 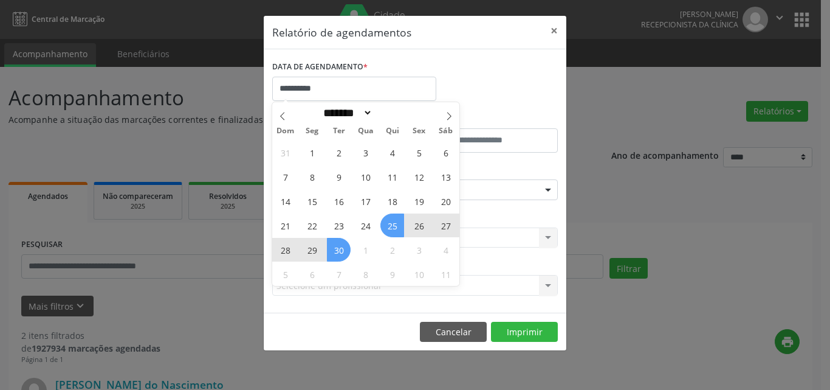 What do you see at coordinates (338, 201) in the screenshot?
I see `span: Setembro 16, 2025` at bounding box center [338, 201].